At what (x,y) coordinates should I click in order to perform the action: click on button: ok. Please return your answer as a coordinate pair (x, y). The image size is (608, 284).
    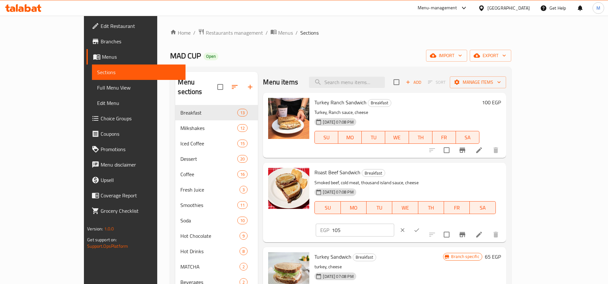
    Looking at the image, I should click on (417, 230).